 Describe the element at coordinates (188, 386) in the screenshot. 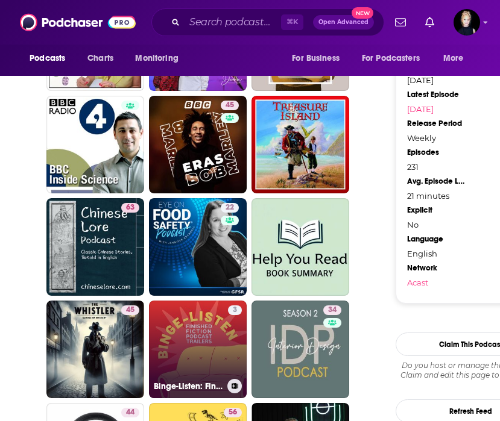

I see `h3: Binge-Listen: Finished Fiction Podcast Trailers` at that location.